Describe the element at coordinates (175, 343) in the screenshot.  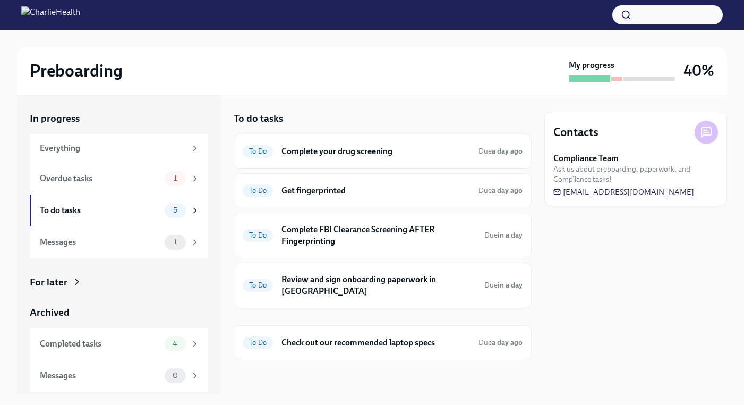
I see `span: 4` at that location.